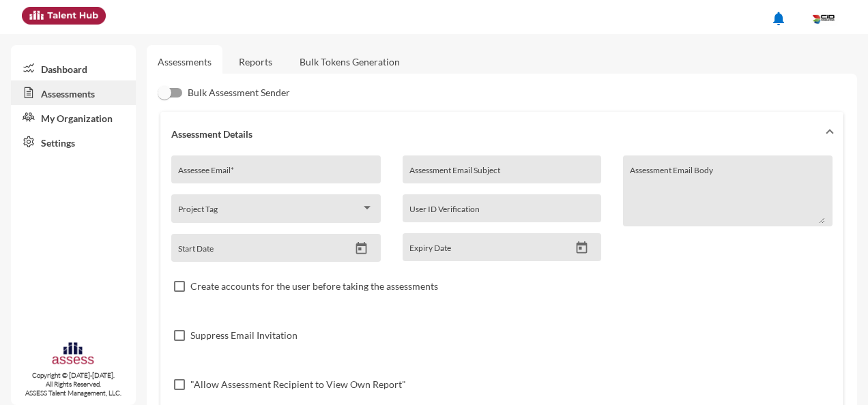  I want to click on a: Settings, so click(73, 142).